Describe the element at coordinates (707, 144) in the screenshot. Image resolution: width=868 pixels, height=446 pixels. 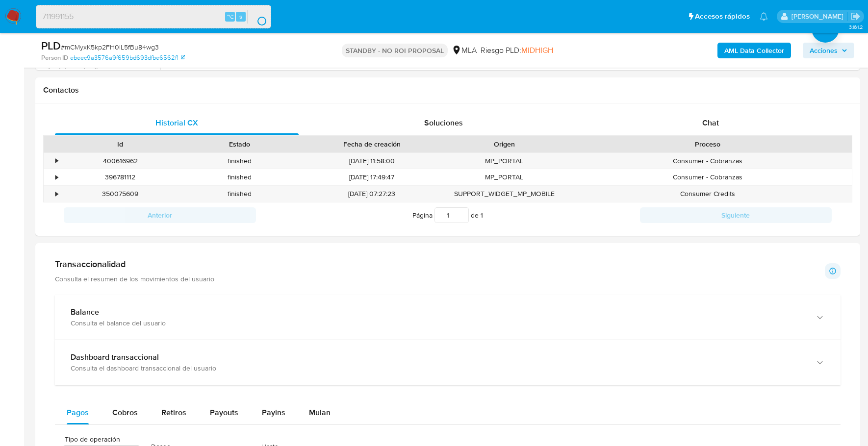
I see `div: Proceso` at that location.